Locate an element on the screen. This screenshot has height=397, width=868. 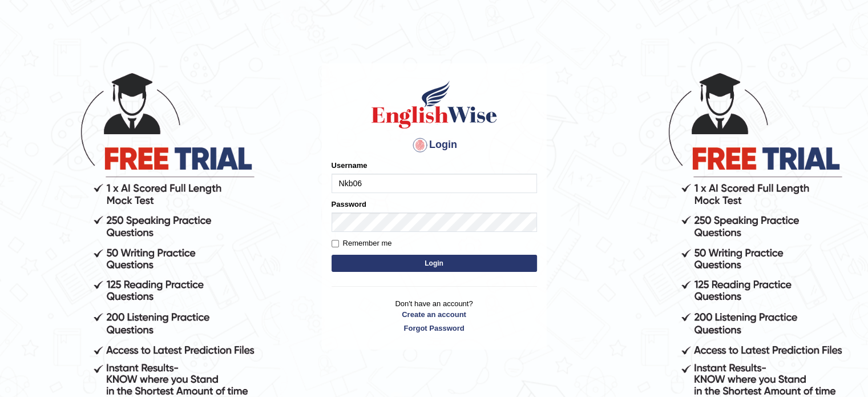
p: Don't have an account? is located at coordinates (434, 316).